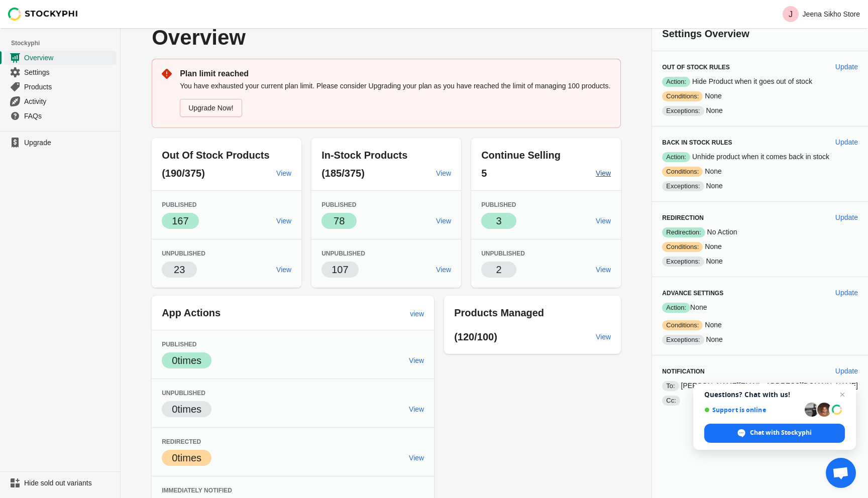  I want to click on span: FAQs, so click(69, 116).